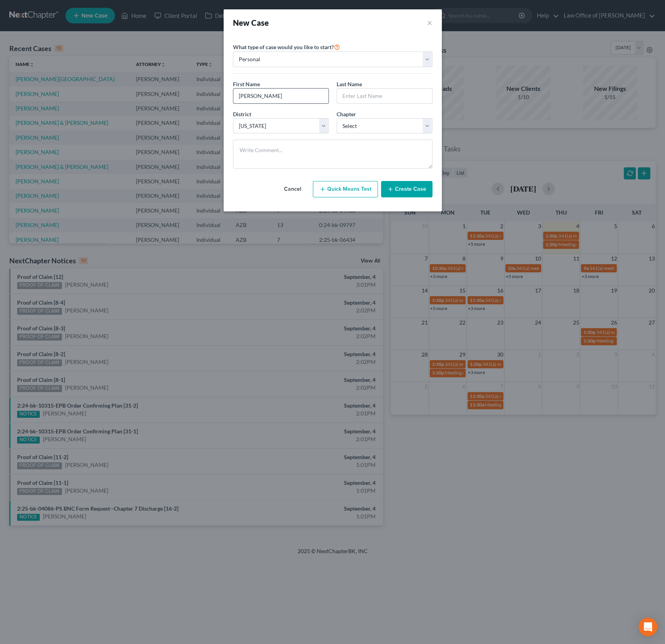 Image resolution: width=665 pixels, height=644 pixels. What do you see at coordinates (648, 626) in the screenshot?
I see `div: Open Intercom Messenger` at bounding box center [648, 626].